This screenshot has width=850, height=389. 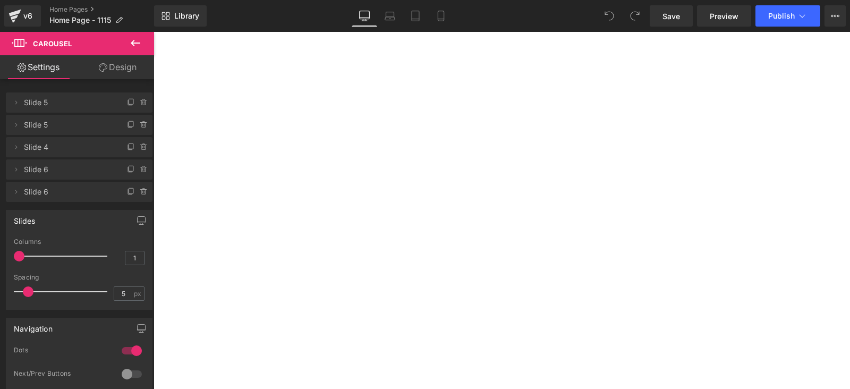 I want to click on div: Dots, so click(x=62, y=351).